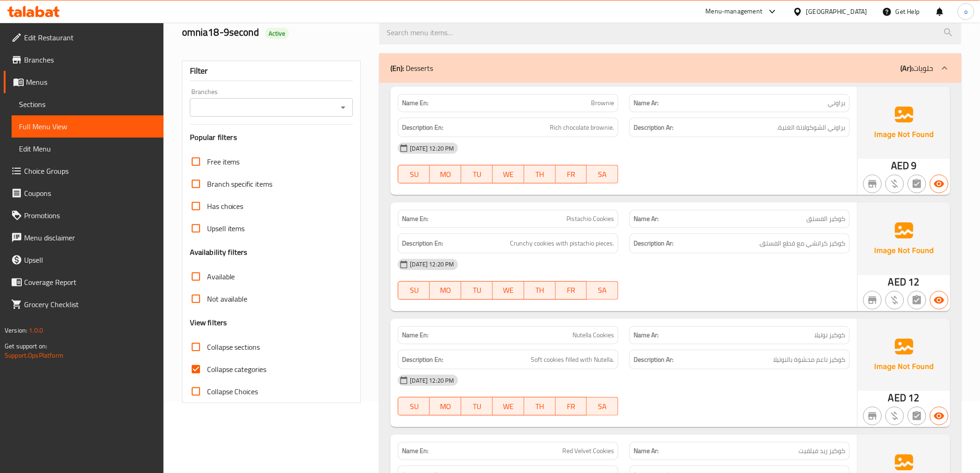  Describe the element at coordinates (802, 243) in the screenshot. I see `span: كوكيز كرانشي مع قطع الفستق.` at that location.